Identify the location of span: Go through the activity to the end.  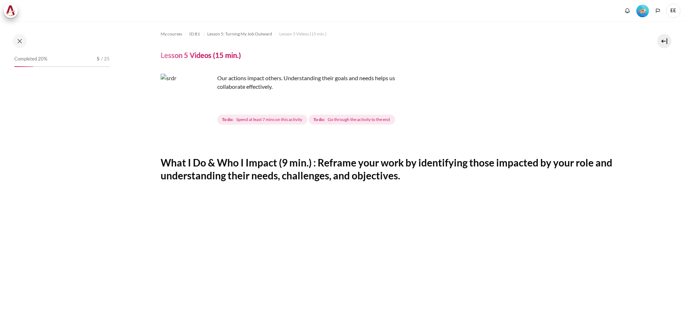
(359, 120).